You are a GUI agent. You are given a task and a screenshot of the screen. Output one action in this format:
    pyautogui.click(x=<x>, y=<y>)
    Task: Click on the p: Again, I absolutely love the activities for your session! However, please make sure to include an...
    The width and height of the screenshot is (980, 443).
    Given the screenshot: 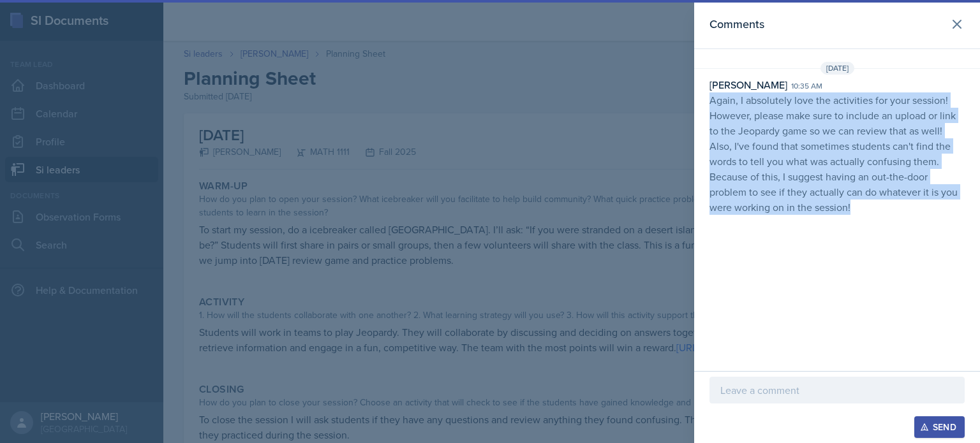 What is the action you would take?
    pyautogui.click(x=837, y=154)
    